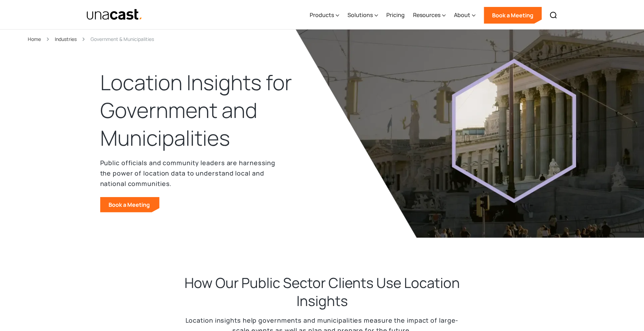  Describe the element at coordinates (115, 15) in the screenshot. I see `a: home` at that location.